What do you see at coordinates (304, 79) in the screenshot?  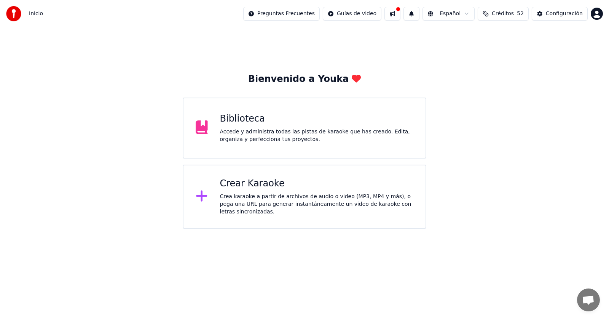 I see `div: Bienvenido a Youka` at bounding box center [304, 79].